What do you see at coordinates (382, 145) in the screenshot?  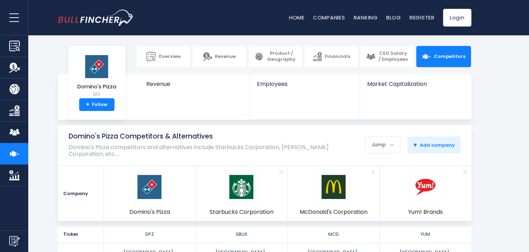 I see `div: Jump` at bounding box center [382, 145].